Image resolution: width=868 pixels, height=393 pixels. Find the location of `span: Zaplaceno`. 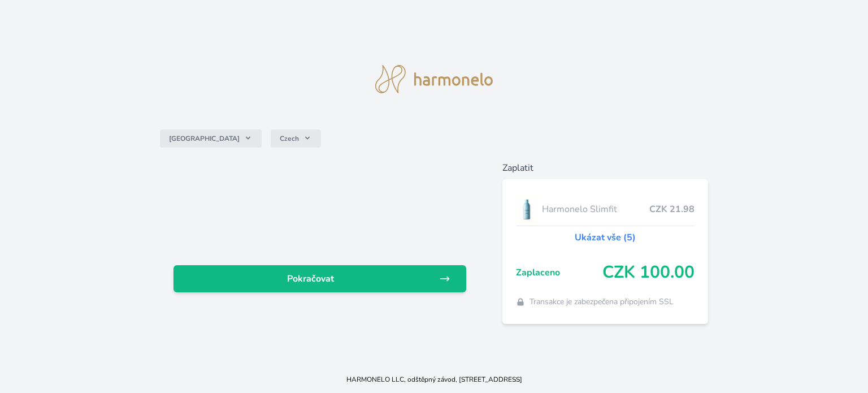

span: Zaplaceno is located at coordinates (559, 273).